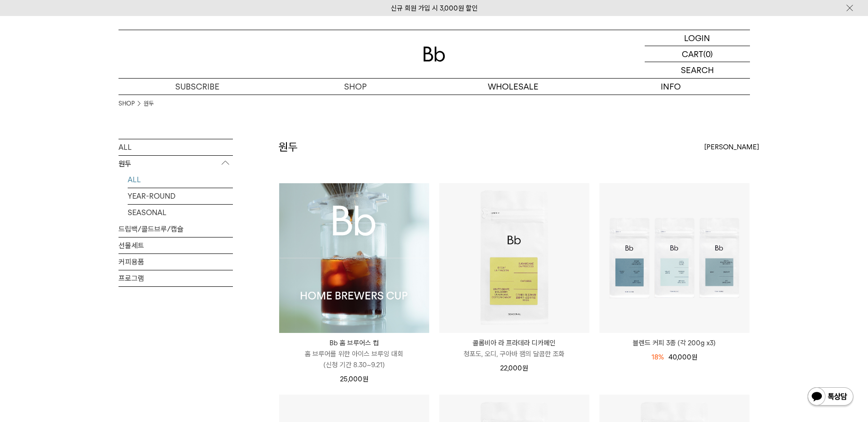 The image size is (868, 422). I want to click on a: 드립백/콜드브루/캡슐, so click(176, 229).